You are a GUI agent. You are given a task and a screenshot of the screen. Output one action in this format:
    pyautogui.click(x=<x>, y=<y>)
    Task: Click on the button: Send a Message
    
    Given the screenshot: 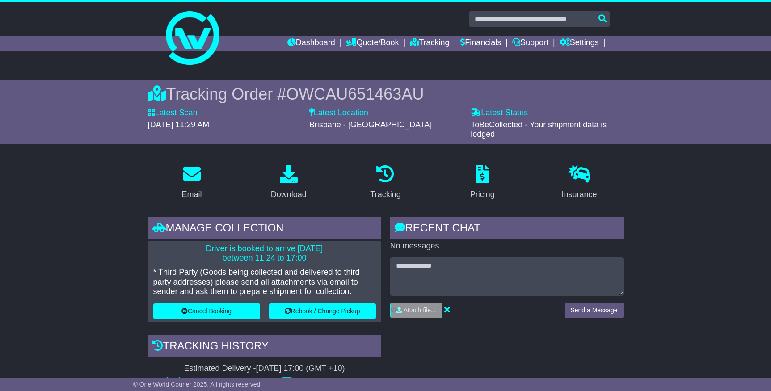 What is the action you would take?
    pyautogui.click(x=594, y=310)
    